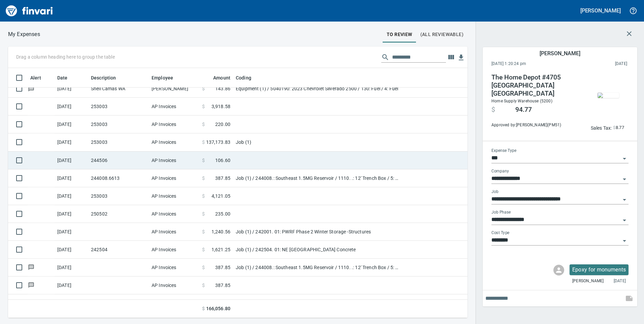 This screenshot has width=644, height=324. Describe the element at coordinates (461, 58) in the screenshot. I see `button: Download Table` at that location.